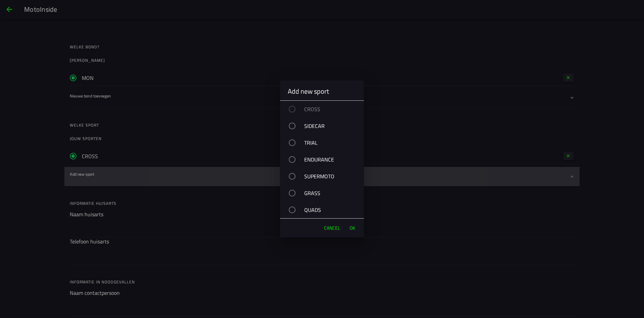 The image size is (644, 318). Describe the element at coordinates (322, 91) in the screenshot. I see `h2: Add new sport` at that location.